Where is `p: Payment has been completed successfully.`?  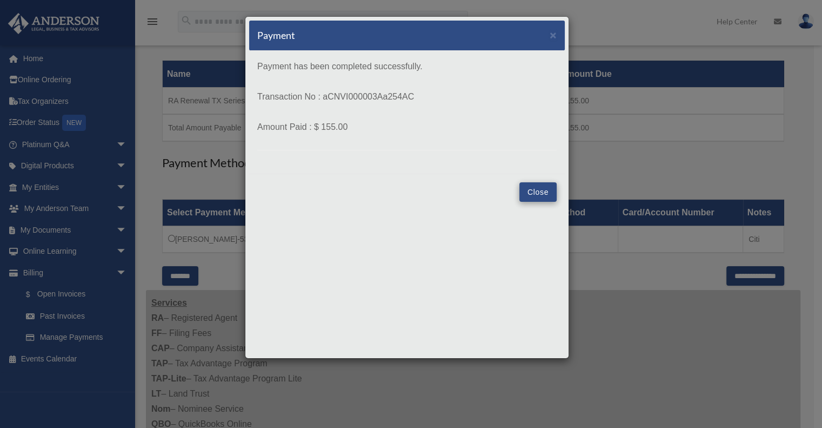
p: Payment has been completed successfully. is located at coordinates (407, 66).